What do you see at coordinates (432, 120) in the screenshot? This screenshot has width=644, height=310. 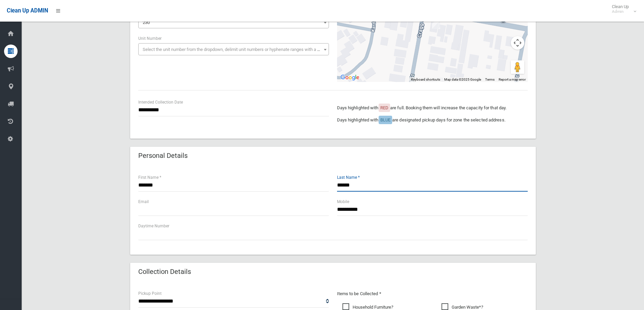 I see `p: Days highlighted with are designated pickup days for zone the selected address.` at bounding box center [432, 120].